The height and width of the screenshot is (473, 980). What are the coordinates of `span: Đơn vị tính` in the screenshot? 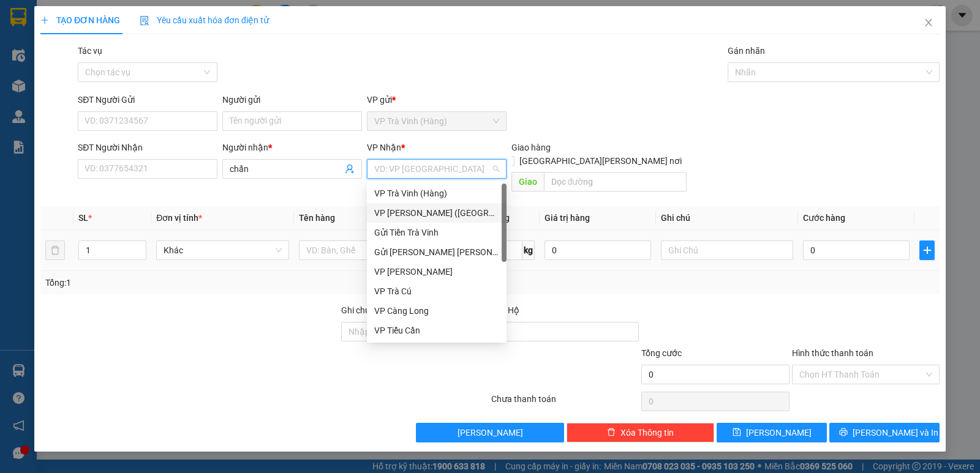 It's located at (179, 217).